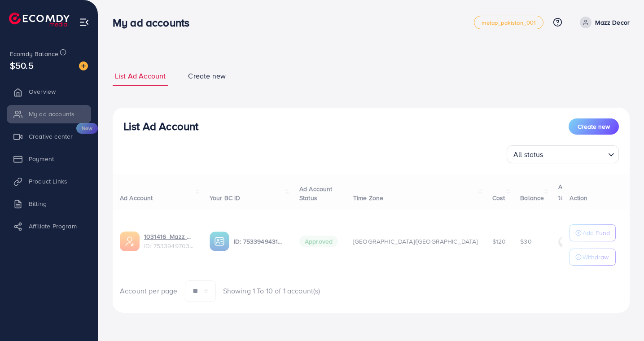  I want to click on span: Ecomdy Balance, so click(34, 53).